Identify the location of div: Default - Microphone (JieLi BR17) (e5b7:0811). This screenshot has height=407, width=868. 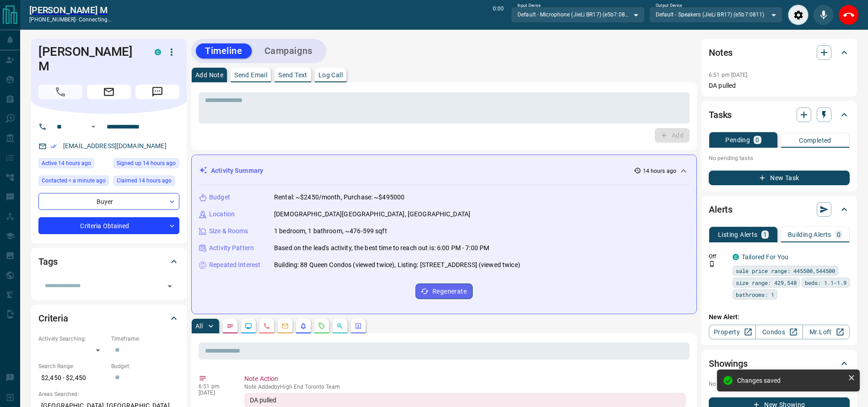
(578, 15).